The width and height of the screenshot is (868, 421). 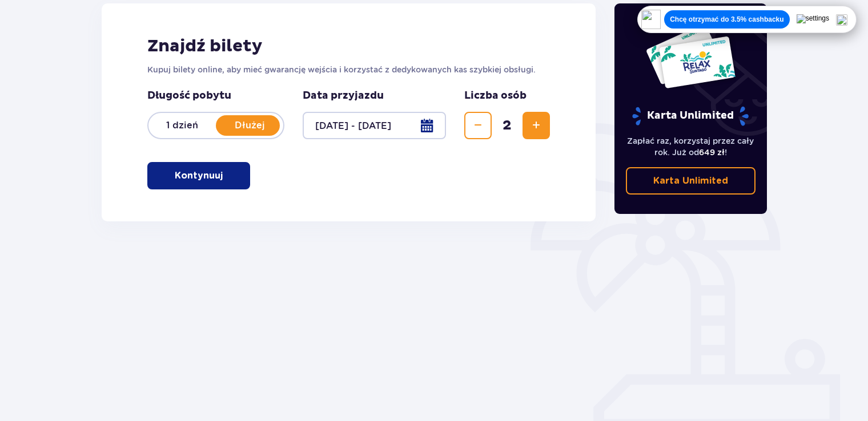 I want to click on a: Karta Unlimited, so click(x=691, y=181).